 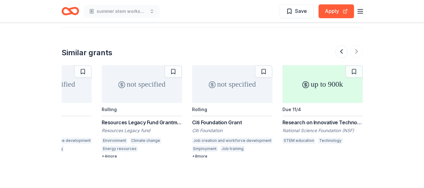 What do you see at coordinates (232, 141) in the screenshot?
I see `div: Job creation and workforce development` at bounding box center [232, 141].